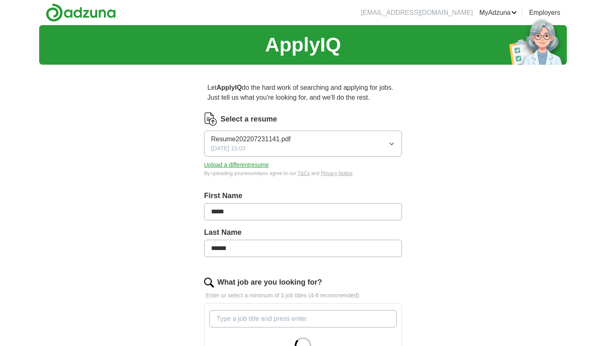  What do you see at coordinates (303, 233) in the screenshot?
I see `label: Last Name` at bounding box center [303, 233].